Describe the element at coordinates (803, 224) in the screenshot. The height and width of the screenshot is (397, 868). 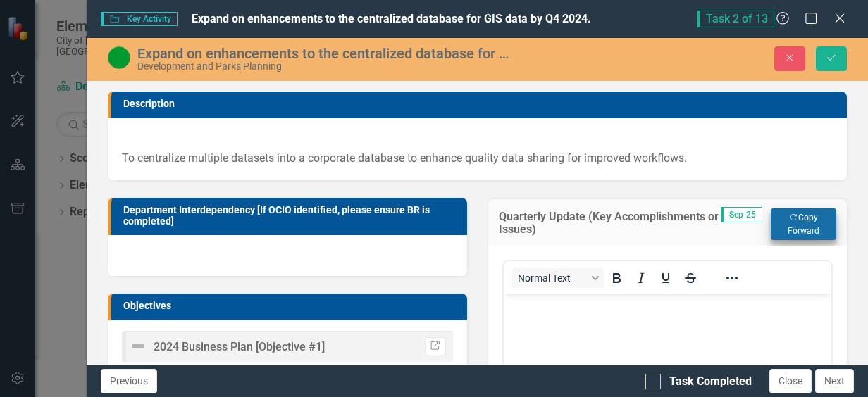
I see `button: Copy Forward` at that location.